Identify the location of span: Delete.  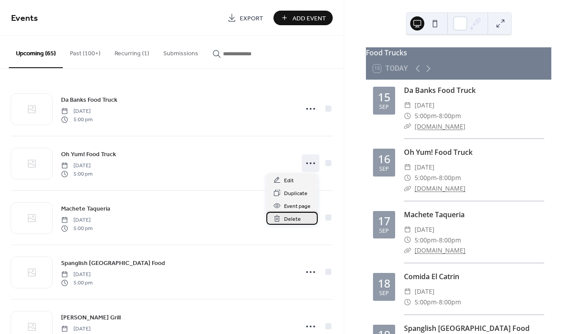
(292, 219).